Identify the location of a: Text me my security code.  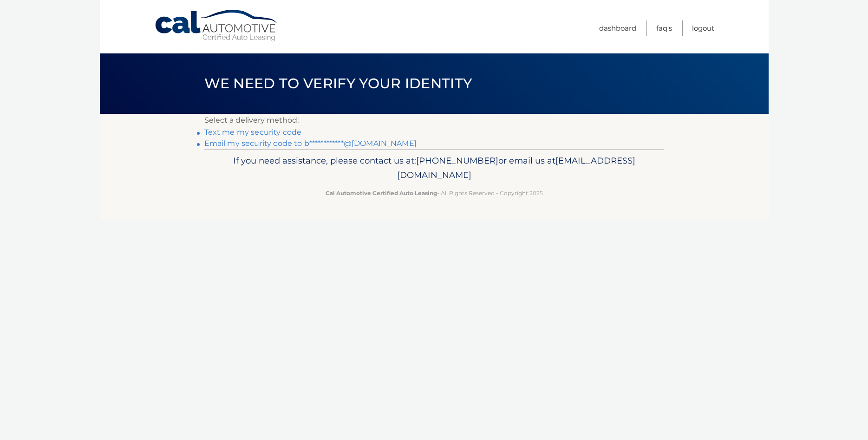
(253, 132).